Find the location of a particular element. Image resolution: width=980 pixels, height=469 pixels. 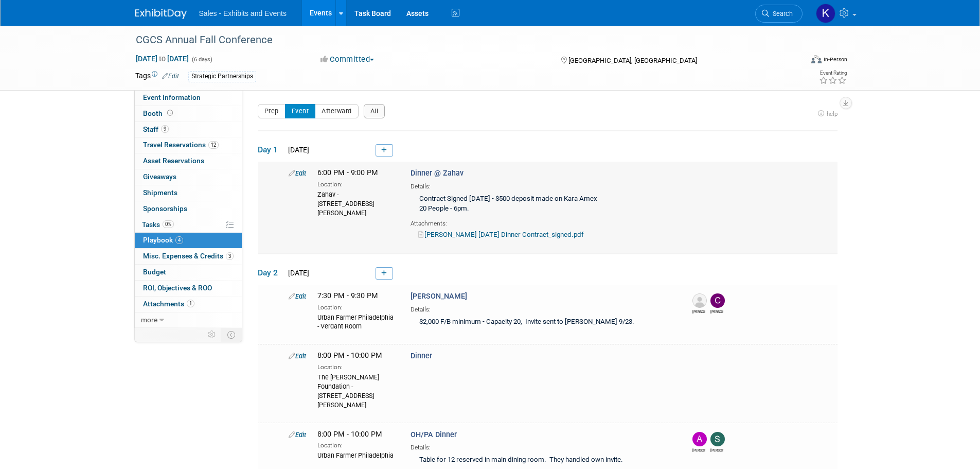

td: Toggle Event Tabs is located at coordinates (231, 334).